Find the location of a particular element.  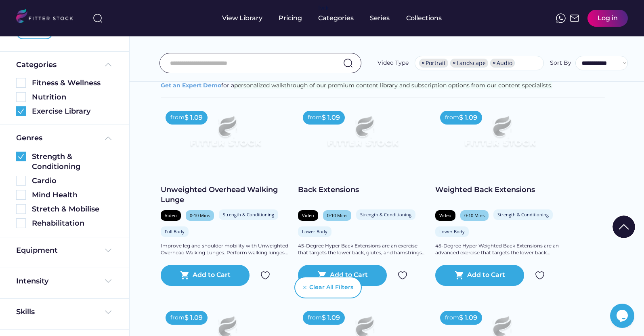

div: Nutrition is located at coordinates (72, 97).